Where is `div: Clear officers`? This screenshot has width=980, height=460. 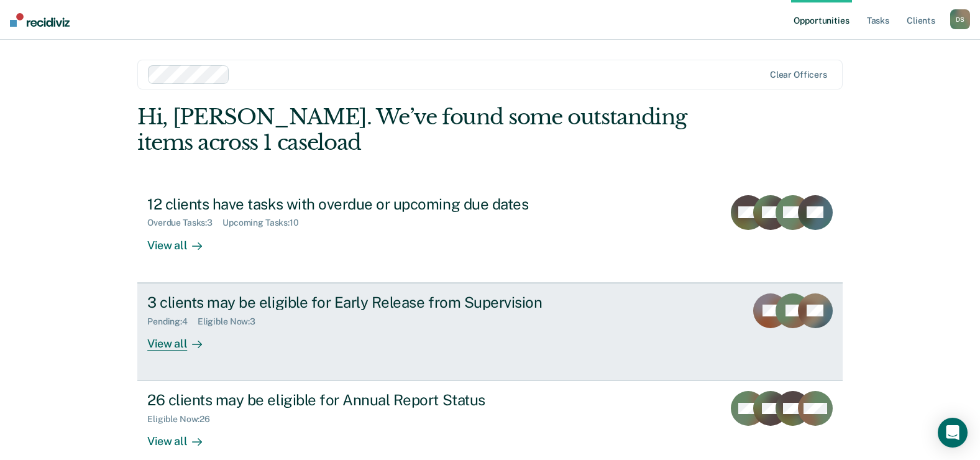
div: Clear officers is located at coordinates (798, 75).